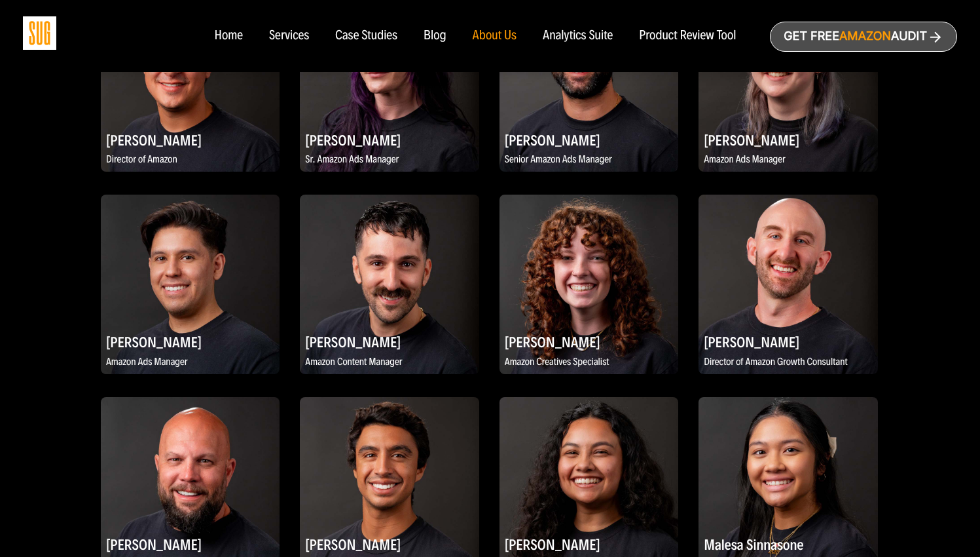  Describe the element at coordinates (788, 285) in the screenshot. I see `img: David Allen, Director of Amazon Growth Consultant` at that location.